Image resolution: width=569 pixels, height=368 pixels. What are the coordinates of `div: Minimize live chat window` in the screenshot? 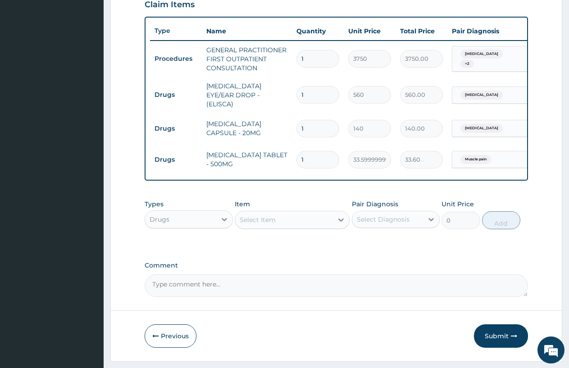 It's located at (158, 15).